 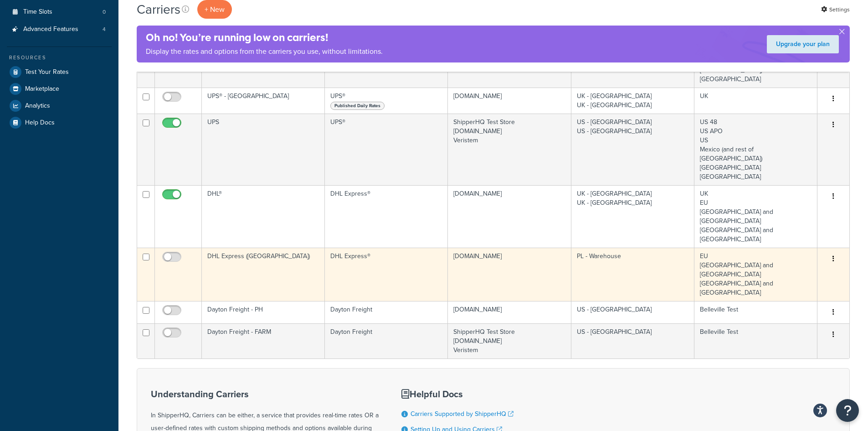 What do you see at coordinates (59, 106) in the screenshot?
I see `li: Analytics` at bounding box center [59, 106].